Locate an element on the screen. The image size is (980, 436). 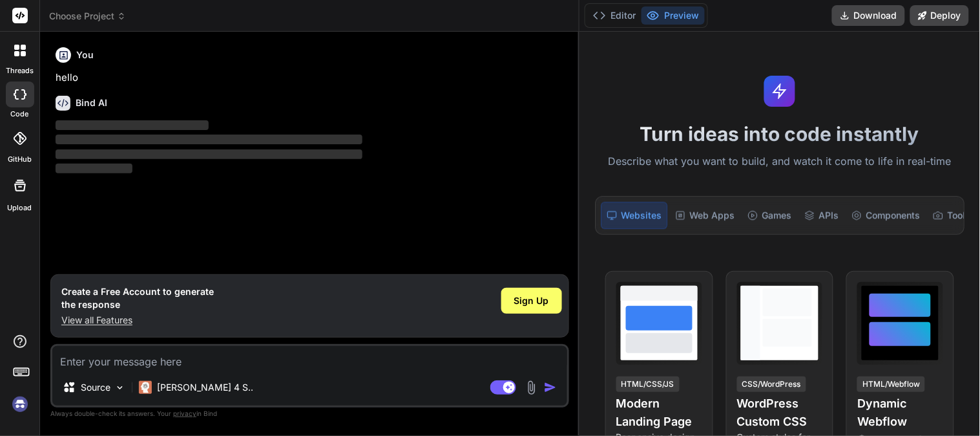
h1: Create a Free Account to generate the response is located at coordinates (138, 298).